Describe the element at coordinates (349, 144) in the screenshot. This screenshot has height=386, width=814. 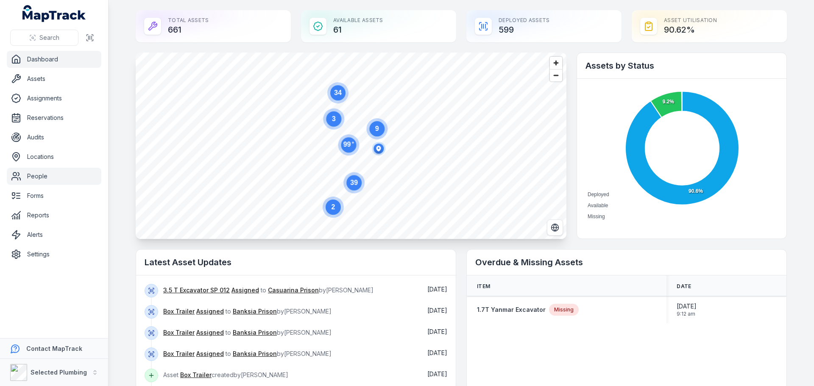
I see `text: 99` at that location.